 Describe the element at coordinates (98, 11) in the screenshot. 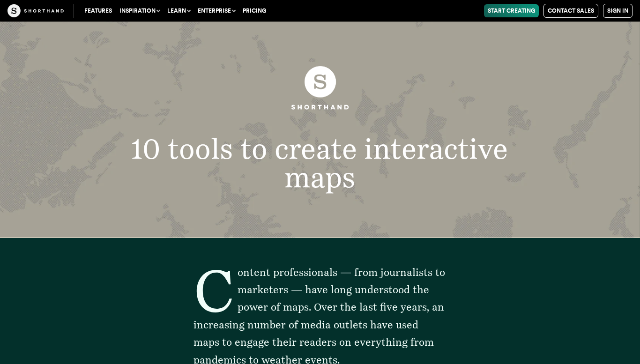

I see `a: Features` at that location.